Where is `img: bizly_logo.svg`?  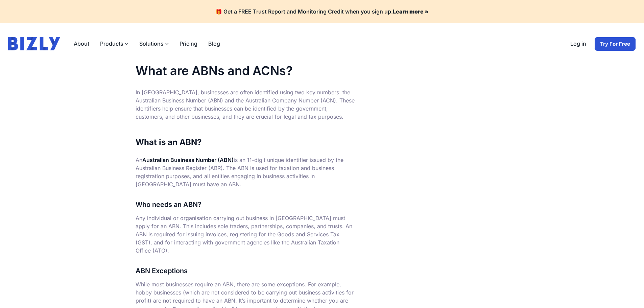
img: bizly_logo.svg is located at coordinates (34, 43).